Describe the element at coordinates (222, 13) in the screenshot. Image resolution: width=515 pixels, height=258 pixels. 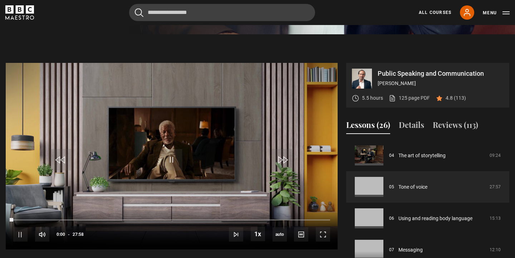
I see `input: Search` at that location.